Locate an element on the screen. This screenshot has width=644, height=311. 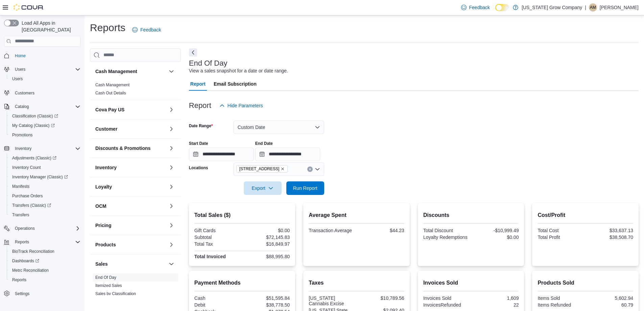
span: Catalog is located at coordinates (22, 107).